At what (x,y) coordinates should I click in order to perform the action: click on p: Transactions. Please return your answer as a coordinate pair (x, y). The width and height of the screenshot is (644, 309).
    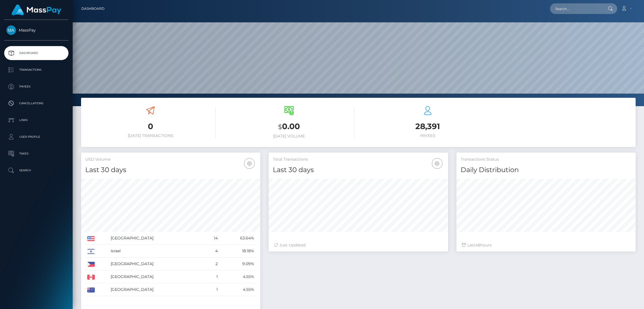
    Looking at the image, I should click on (36, 70).